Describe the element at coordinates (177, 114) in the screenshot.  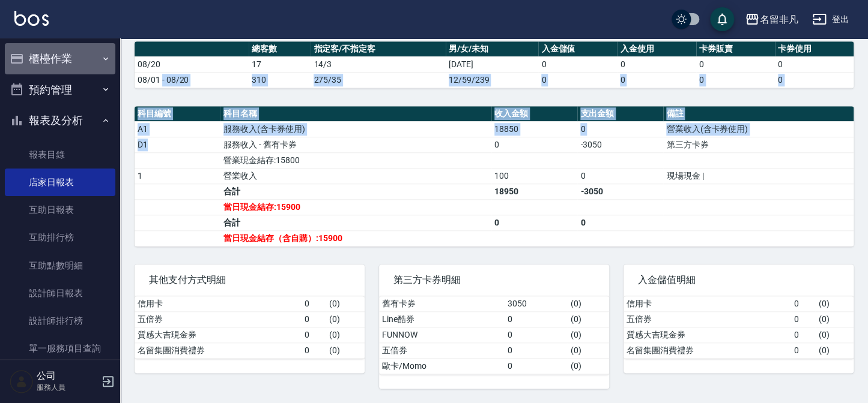
I see `th: 科目編號` at that location.